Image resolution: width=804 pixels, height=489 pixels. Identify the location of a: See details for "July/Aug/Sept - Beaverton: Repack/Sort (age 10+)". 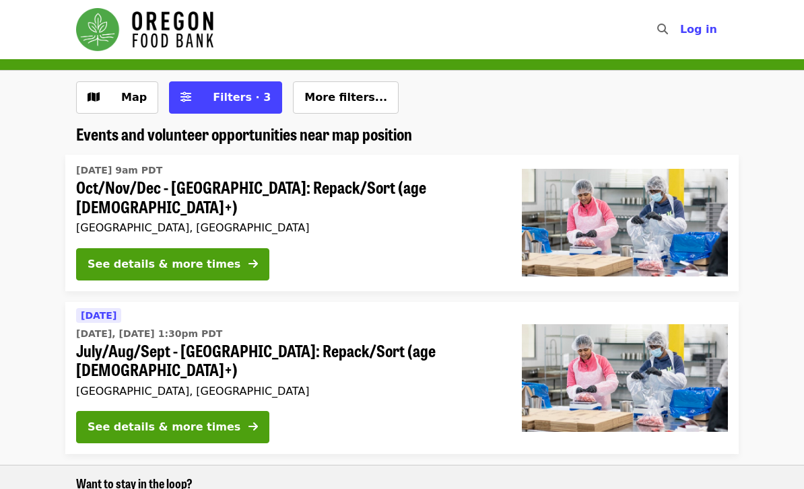
(402, 378).